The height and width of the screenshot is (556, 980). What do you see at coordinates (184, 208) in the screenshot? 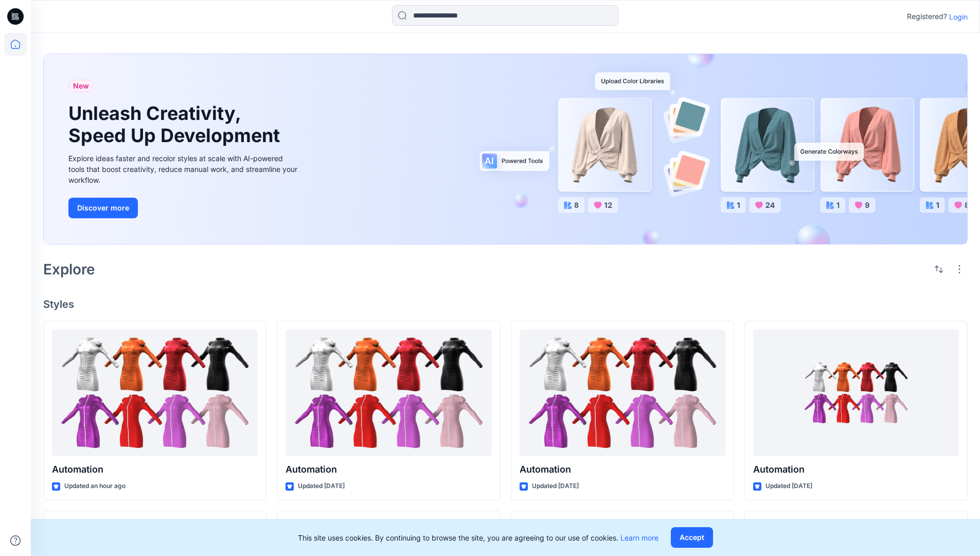
I see `a: Discover more` at bounding box center [184, 208].